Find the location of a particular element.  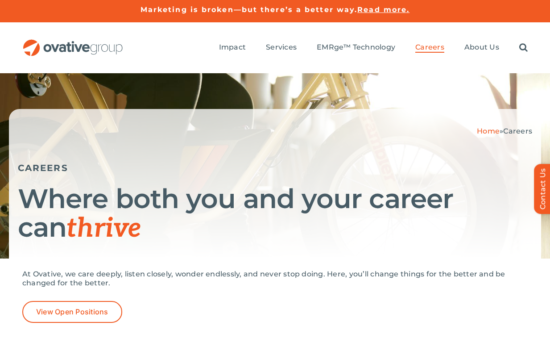

nav: Menu is located at coordinates (373, 48).